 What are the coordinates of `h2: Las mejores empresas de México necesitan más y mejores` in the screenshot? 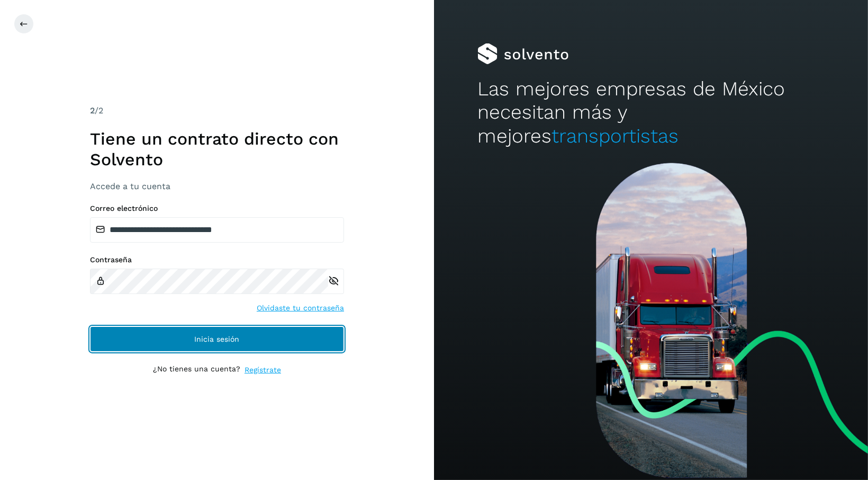 It's located at (651, 112).